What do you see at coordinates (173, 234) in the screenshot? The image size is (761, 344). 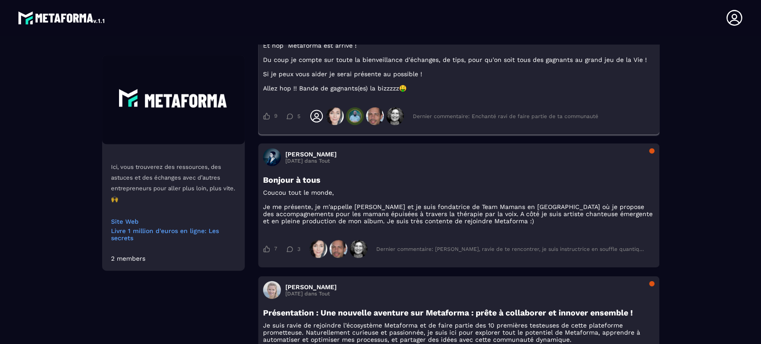 I see `a: Livre 1 million d'euros en ligne: Les secrets` at bounding box center [173, 234].